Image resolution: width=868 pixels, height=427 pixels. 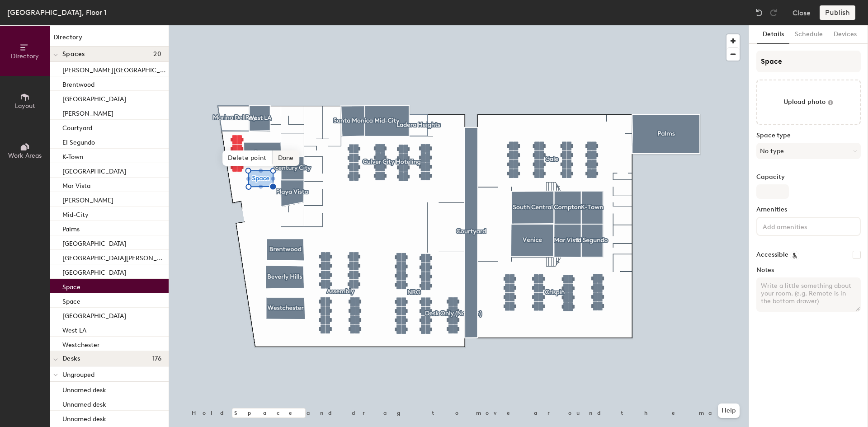 What do you see at coordinates (73, 156) in the screenshot?
I see `p: K-Town` at bounding box center [73, 156].